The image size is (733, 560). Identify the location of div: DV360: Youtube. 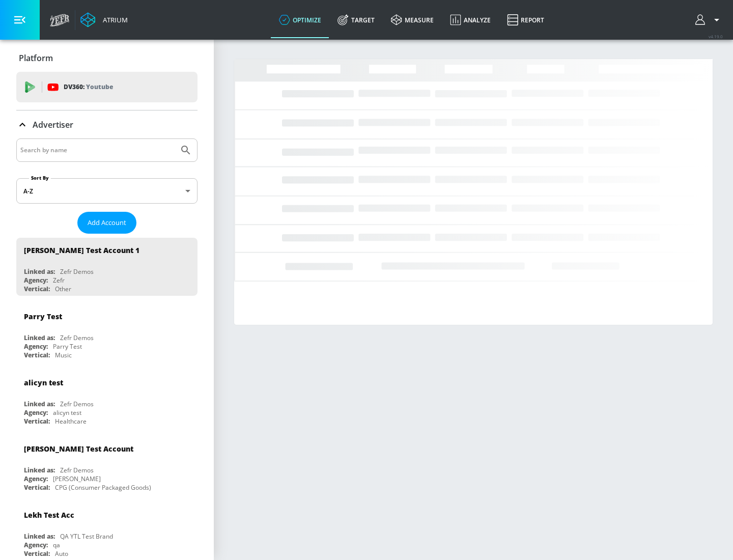
(107, 87).